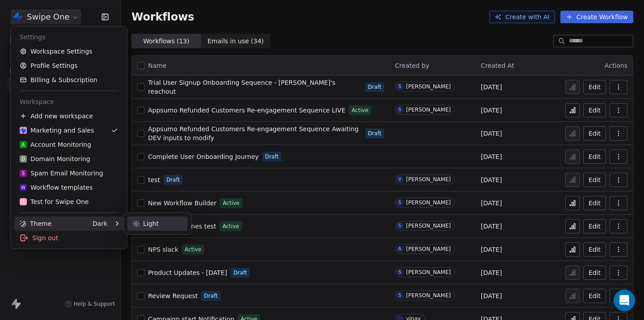 The width and height of the screenshot is (644, 320). Describe the element at coordinates (23, 130) in the screenshot. I see `img: Swipe%20One%20Logo%201-1.svg` at that location.